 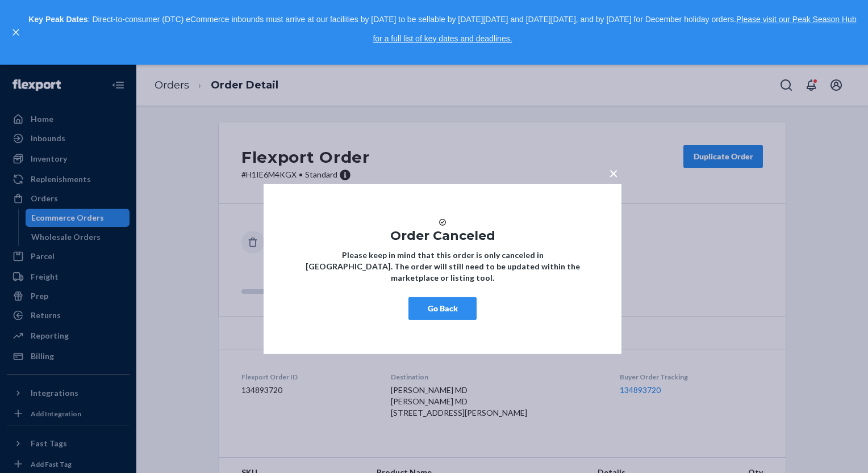 What do you see at coordinates (58, 20) in the screenshot?
I see `strong: Key Peak Dates` at bounding box center [58, 20].